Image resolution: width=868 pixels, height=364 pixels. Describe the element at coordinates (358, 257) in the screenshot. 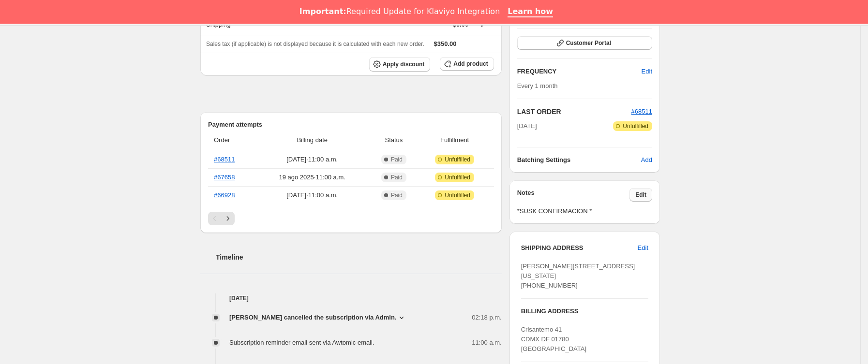

I see `h2: Timeline` at that location.